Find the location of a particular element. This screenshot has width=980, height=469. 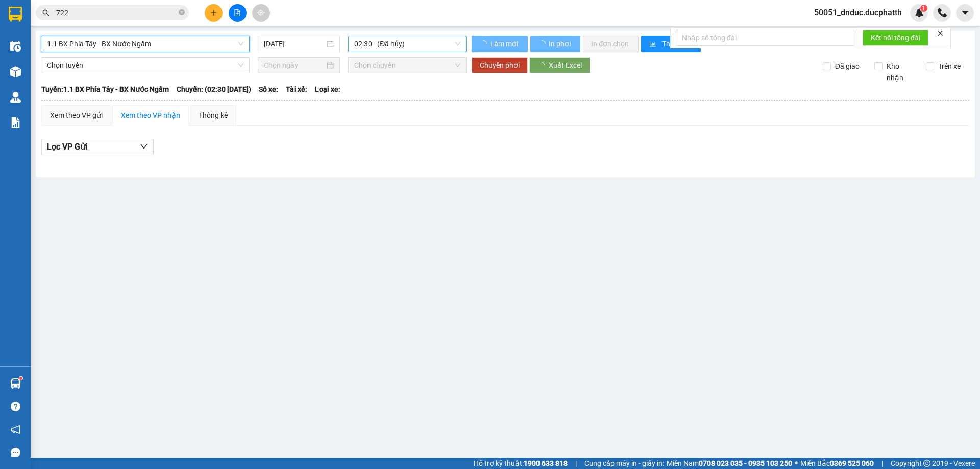

span: Hỗ trợ kỹ thuật: is located at coordinates (521, 464).